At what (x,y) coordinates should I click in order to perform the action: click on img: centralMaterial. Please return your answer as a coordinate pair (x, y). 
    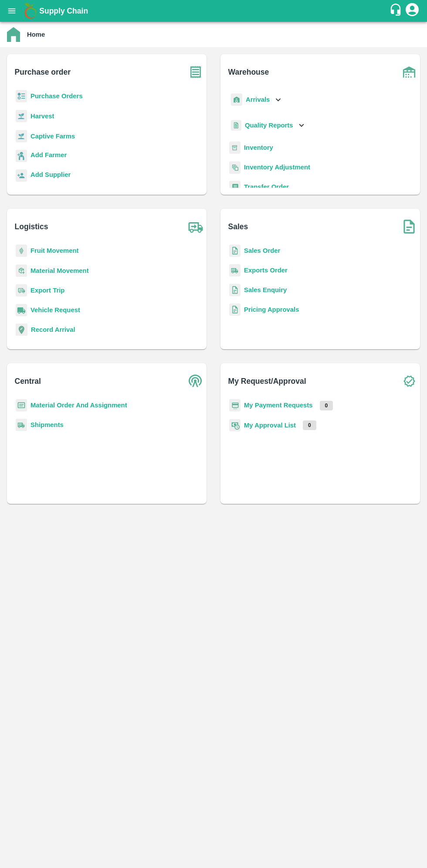
    Looking at the image, I should click on (21, 405).